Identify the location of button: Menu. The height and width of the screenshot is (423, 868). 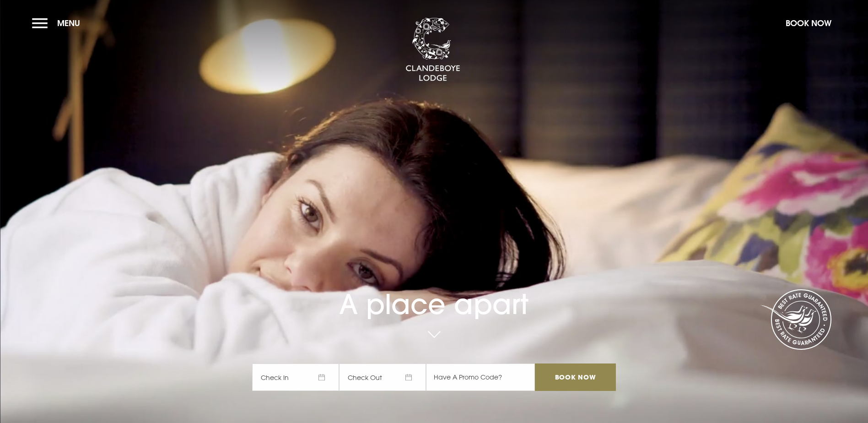
(58, 23).